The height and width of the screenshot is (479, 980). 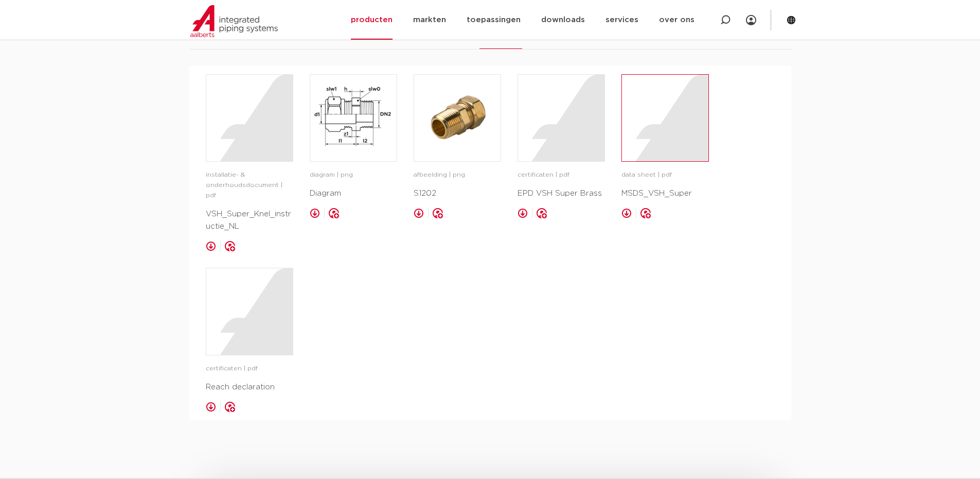 What do you see at coordinates (457, 118) in the screenshot?
I see `a: image for S1202` at bounding box center [457, 118].